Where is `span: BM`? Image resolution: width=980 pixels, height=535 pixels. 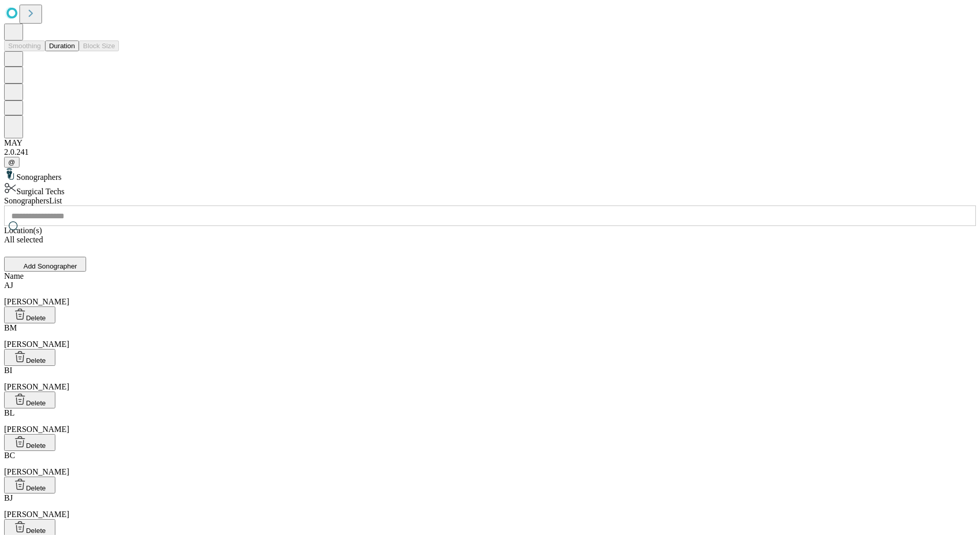 span: BM is located at coordinates (10, 327).